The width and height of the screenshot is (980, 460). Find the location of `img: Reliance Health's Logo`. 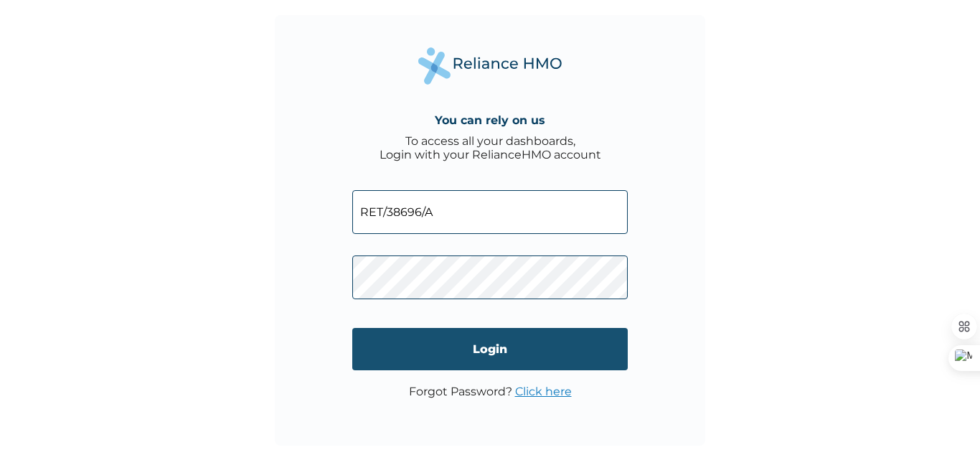

img: Reliance Health's Logo is located at coordinates (490, 65).